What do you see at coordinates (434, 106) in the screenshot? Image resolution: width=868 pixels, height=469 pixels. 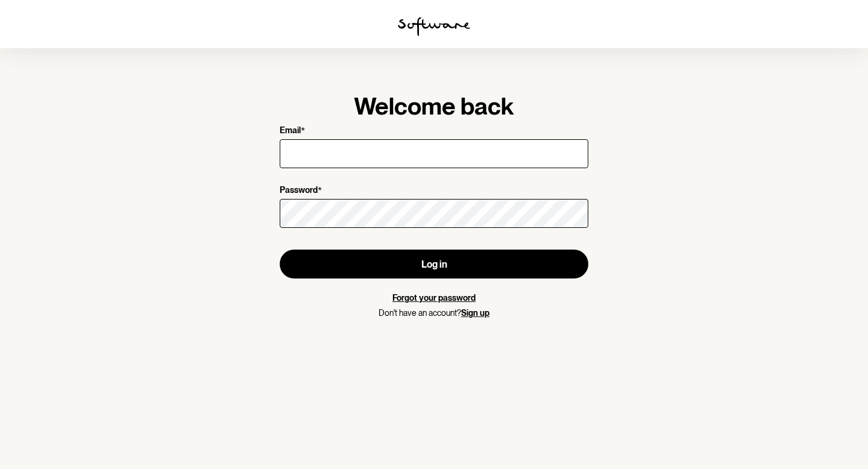 I see `h1: Welcome back` at bounding box center [434, 106].